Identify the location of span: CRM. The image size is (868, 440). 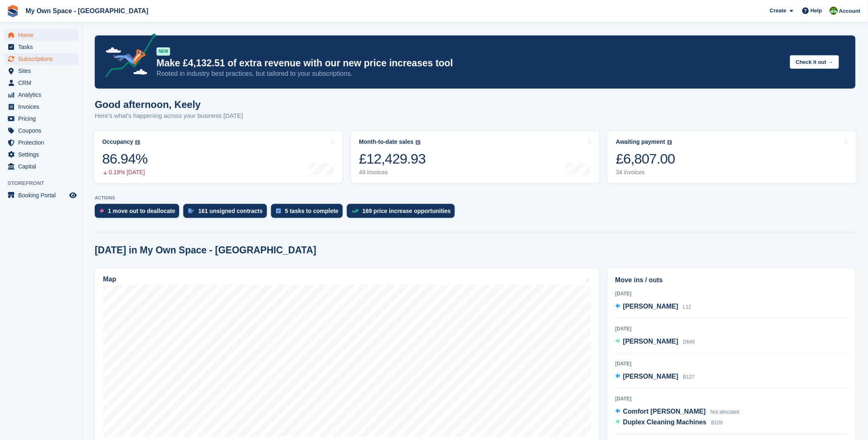
(43, 83).